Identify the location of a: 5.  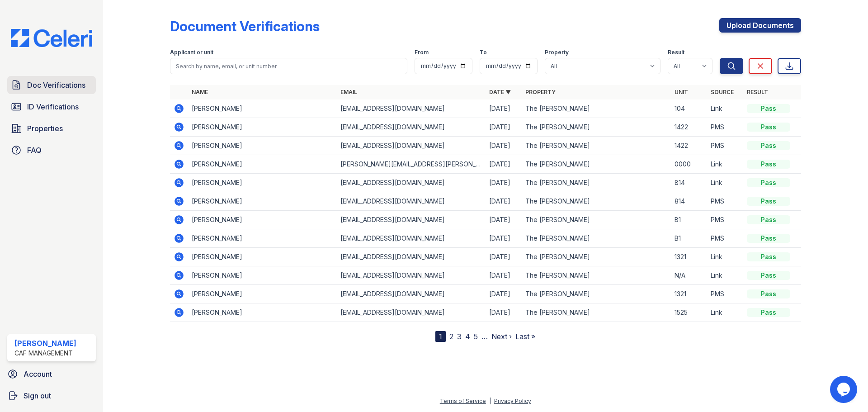
(476, 336).